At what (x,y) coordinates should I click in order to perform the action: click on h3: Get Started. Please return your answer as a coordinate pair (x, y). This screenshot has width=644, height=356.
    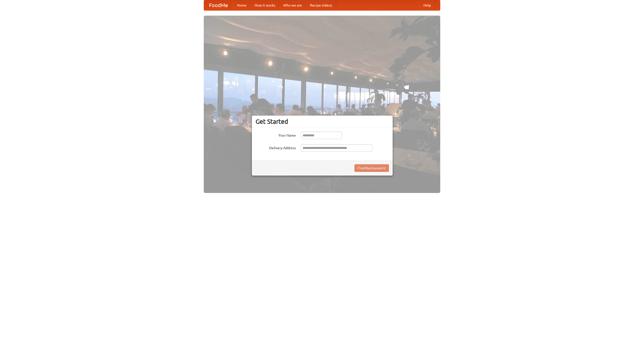
    Looking at the image, I should click on (322, 121).